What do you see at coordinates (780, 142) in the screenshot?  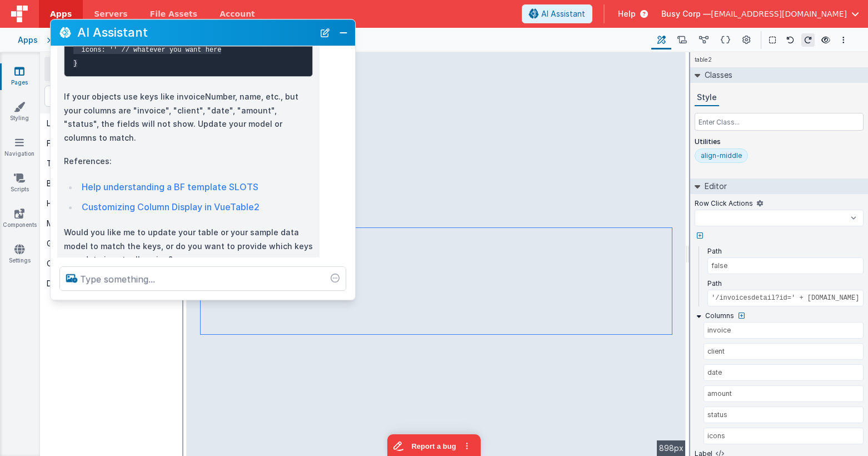 I see `p: Utilities` at bounding box center [780, 142].